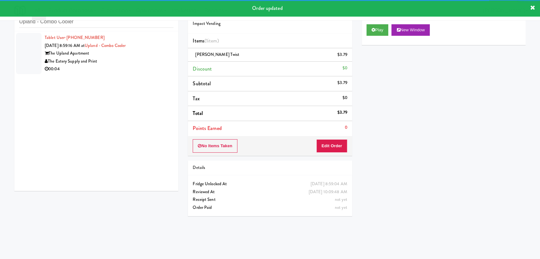 Image resolution: width=540 pixels, height=259 pixels. I want to click on div: The Upland Apartment, so click(109, 53).